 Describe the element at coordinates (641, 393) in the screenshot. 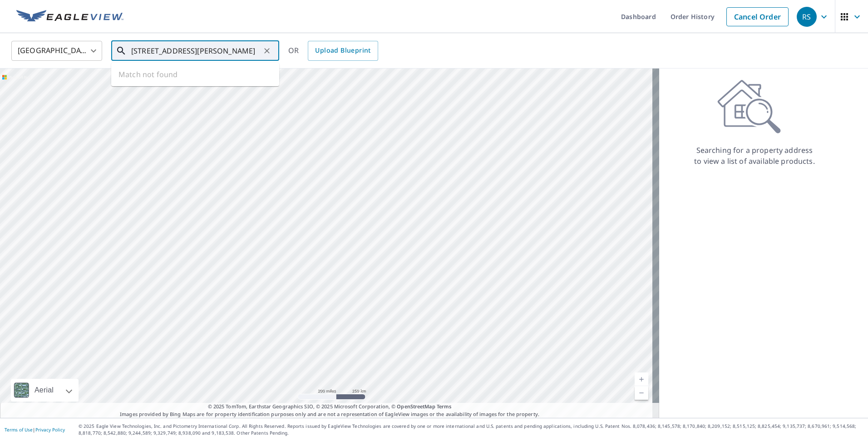

I see `a: Current Level 5, Zoom Out` at that location.